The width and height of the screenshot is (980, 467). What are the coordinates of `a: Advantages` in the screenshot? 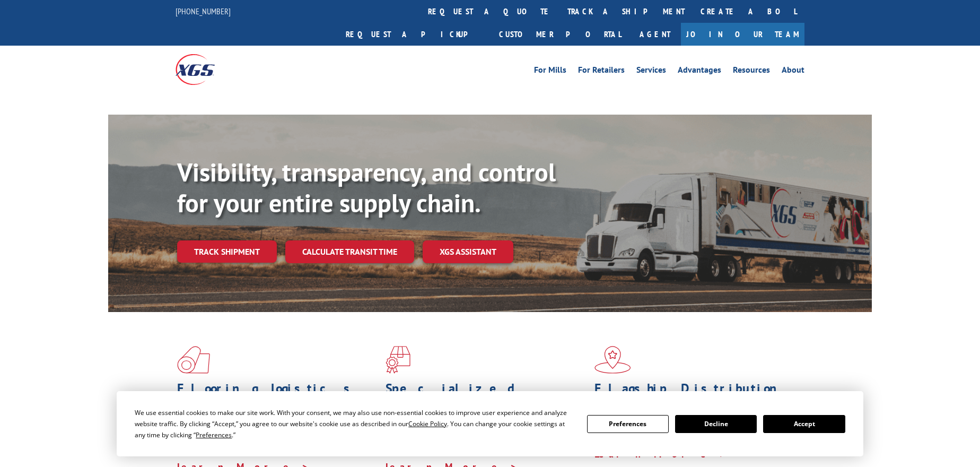 It's located at (700, 71).